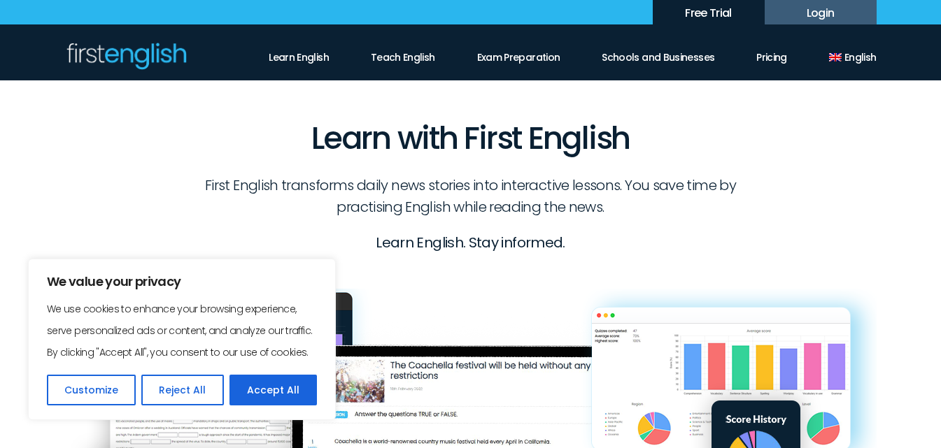 The width and height of the screenshot is (941, 448). What do you see at coordinates (658, 53) in the screenshot?
I see `a: Schools and Businesses` at bounding box center [658, 53].